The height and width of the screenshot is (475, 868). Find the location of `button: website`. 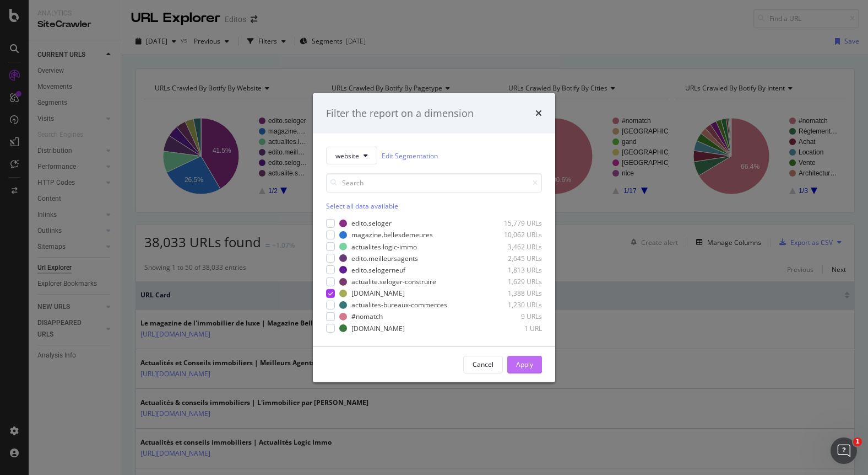

button: website is located at coordinates (351, 156).